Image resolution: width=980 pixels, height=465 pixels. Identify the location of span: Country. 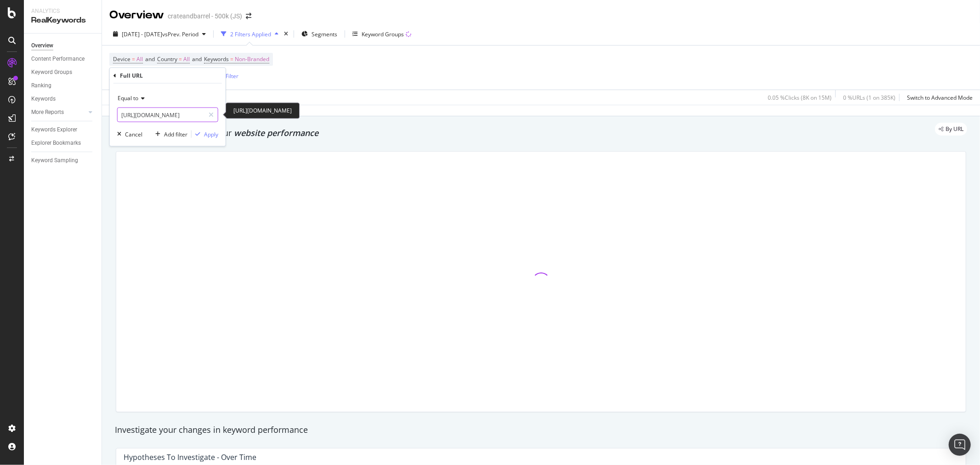
(167, 58).